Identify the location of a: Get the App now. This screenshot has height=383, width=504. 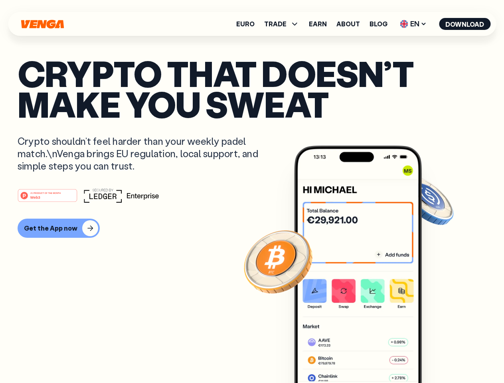
(252, 228).